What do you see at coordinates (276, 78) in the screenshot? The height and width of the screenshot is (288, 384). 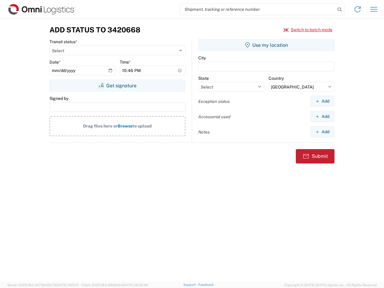 I see `label: Country` at bounding box center [276, 78].